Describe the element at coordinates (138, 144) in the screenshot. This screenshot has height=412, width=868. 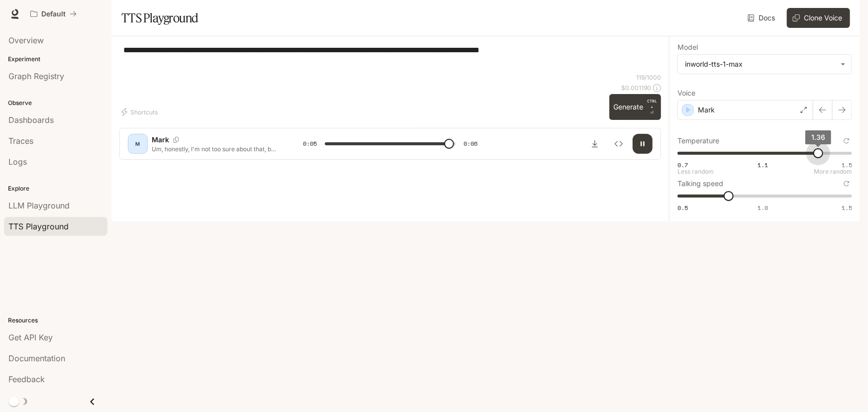
I see `div: M` at that location.